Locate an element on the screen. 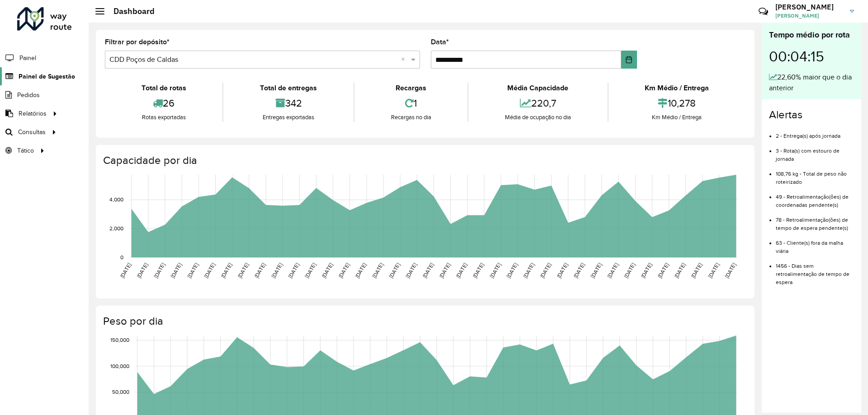 The width and height of the screenshot is (868, 415). text: 2,000 is located at coordinates (117, 228).